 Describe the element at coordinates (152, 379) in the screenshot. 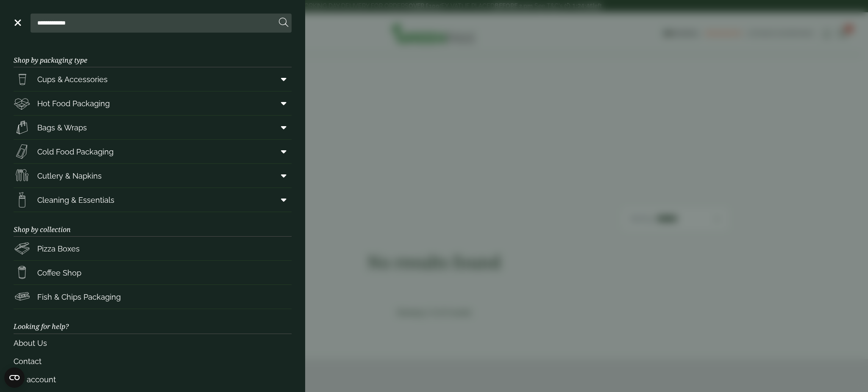

I see `a: My account` at that location.